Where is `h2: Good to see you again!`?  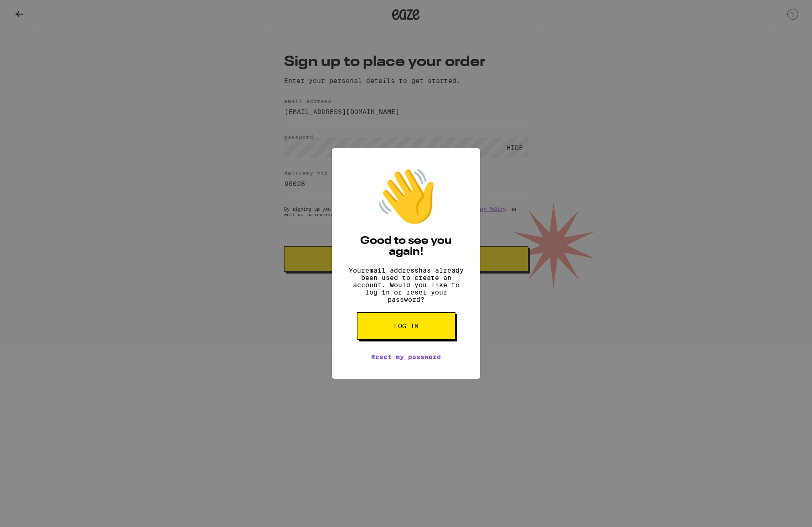
h2: Good to see you again! is located at coordinates (406, 246).